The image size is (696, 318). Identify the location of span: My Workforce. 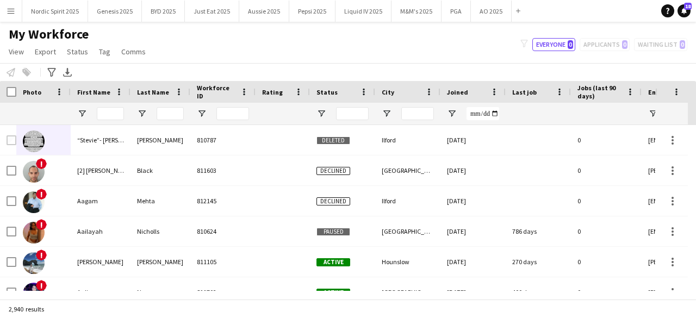
(48, 34).